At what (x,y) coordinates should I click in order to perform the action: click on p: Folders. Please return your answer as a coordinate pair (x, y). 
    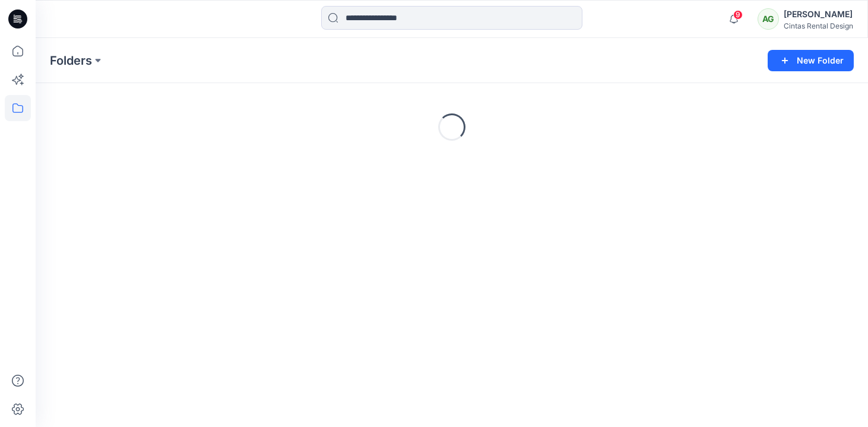
    Looking at the image, I should click on (71, 61).